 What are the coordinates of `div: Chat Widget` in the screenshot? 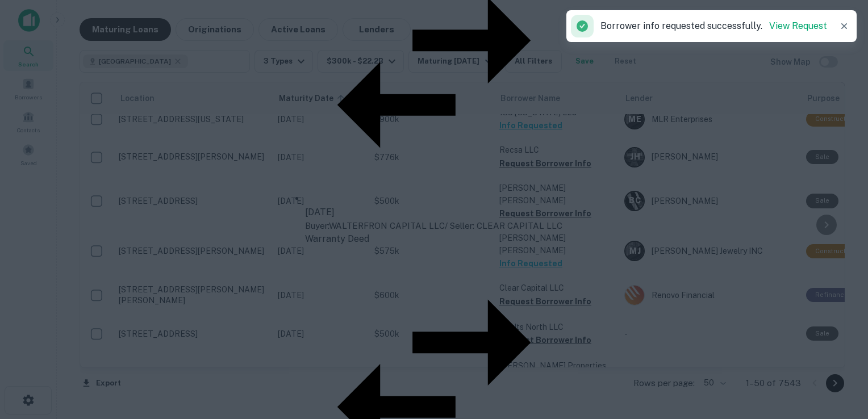 It's located at (840, 355).